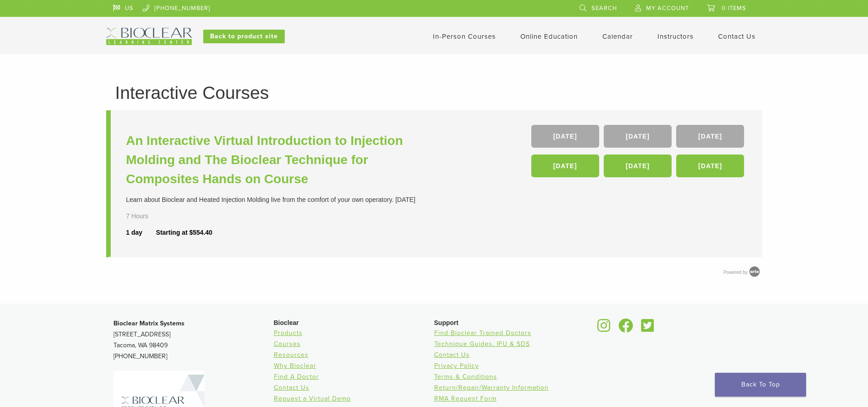 The height and width of the screenshot is (407, 868). What do you see at coordinates (312, 399) in the screenshot?
I see `a: Request a Virtual Demo` at bounding box center [312, 399].